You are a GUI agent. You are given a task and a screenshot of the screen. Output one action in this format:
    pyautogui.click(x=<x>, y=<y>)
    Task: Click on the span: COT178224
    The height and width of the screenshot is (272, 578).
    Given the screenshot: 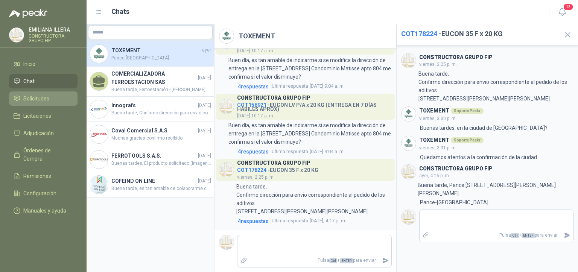 What is the action you would take?
    pyautogui.click(x=252, y=170)
    